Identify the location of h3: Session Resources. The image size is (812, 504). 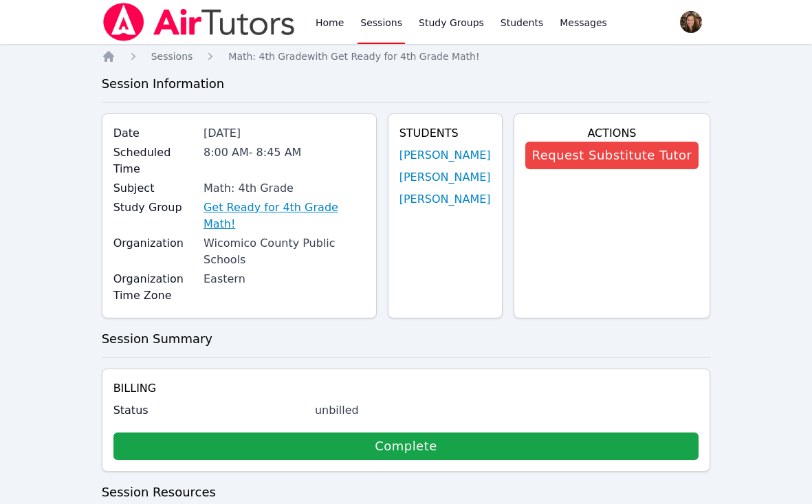
(406, 492).